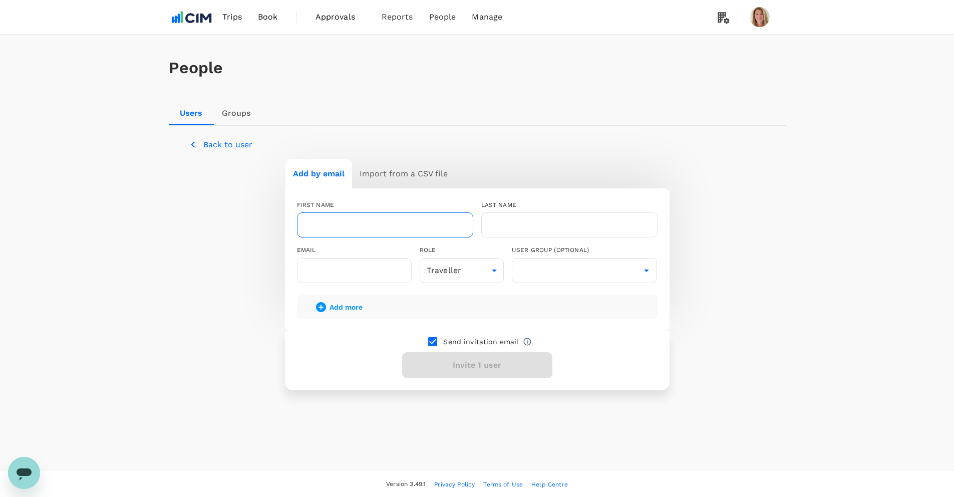 This screenshot has width=954, height=497. I want to click on div: Traveller, so click(462, 271).